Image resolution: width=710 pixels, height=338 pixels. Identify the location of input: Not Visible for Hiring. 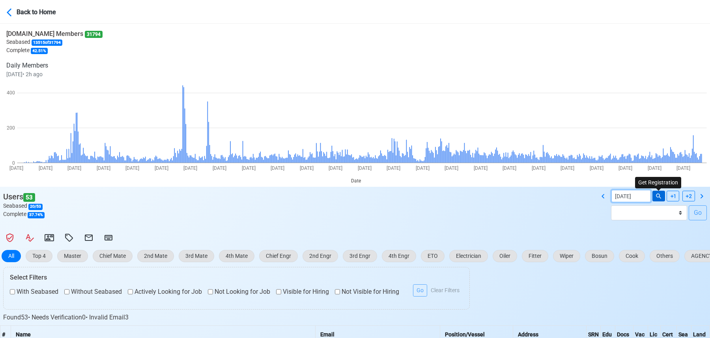
(337, 292).